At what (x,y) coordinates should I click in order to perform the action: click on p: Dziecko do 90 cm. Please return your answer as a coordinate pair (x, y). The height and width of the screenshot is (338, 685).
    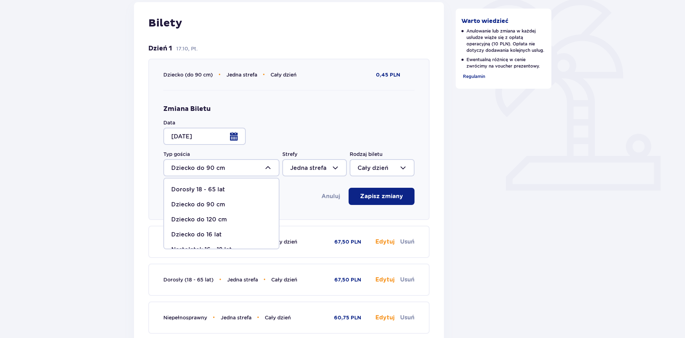
    Looking at the image, I should click on (198, 205).